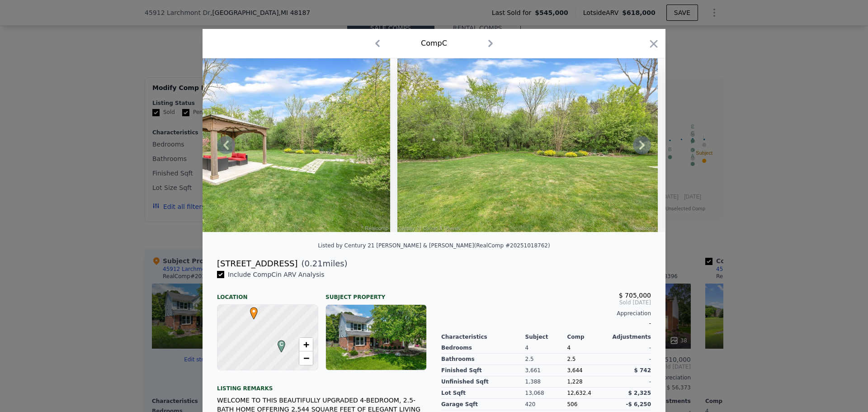  I want to click on span: $ 2,325, so click(640, 393).